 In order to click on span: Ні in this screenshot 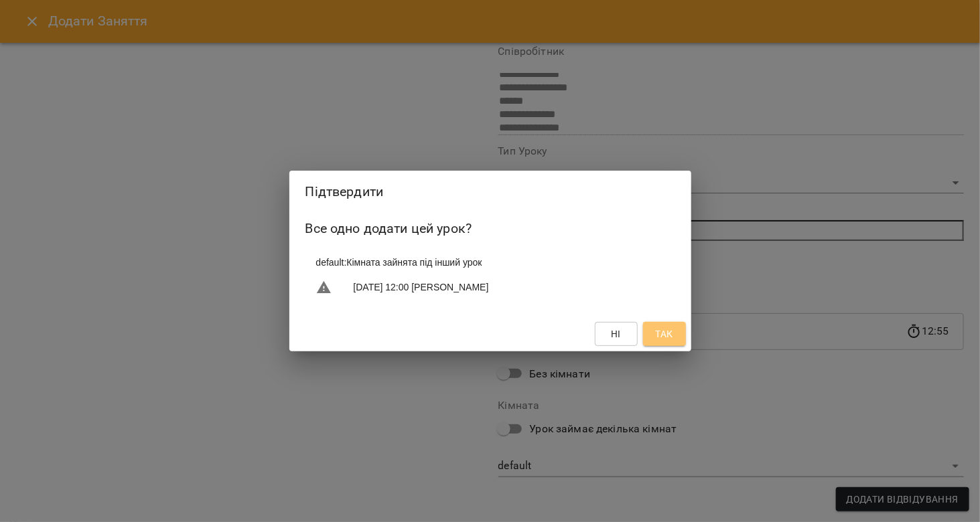, I will do `click(616, 334)`.